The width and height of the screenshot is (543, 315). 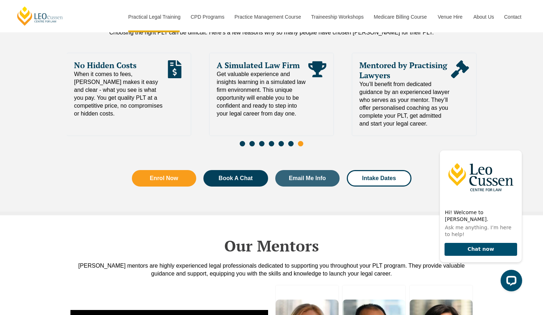 What do you see at coordinates (129, 94) in the screenshot?
I see `div: 7 / 7` at bounding box center [129, 94].